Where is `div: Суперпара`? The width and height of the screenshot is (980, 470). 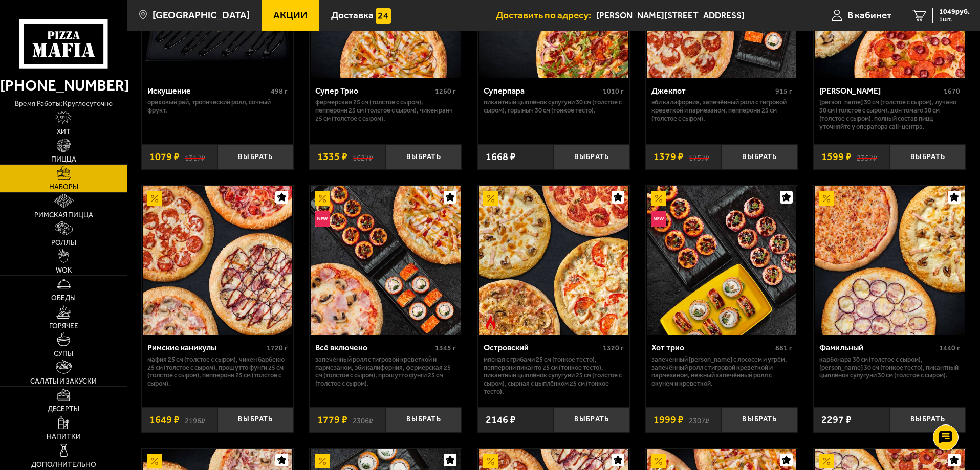
div: Суперпара is located at coordinates (542, 91).